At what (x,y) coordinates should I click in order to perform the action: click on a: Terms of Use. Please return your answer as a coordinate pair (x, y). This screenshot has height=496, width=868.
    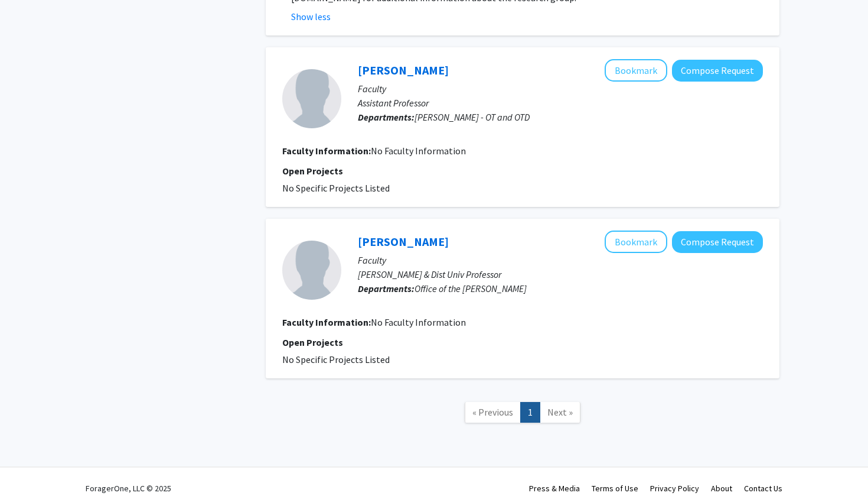
    Looking at the image, I should click on (614, 488).